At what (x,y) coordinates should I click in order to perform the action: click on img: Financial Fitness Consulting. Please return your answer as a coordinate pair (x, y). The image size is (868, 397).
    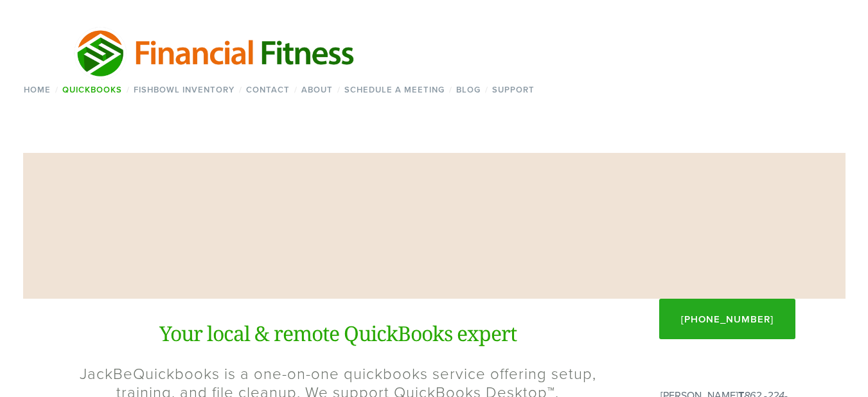
    Looking at the image, I should click on (215, 53).